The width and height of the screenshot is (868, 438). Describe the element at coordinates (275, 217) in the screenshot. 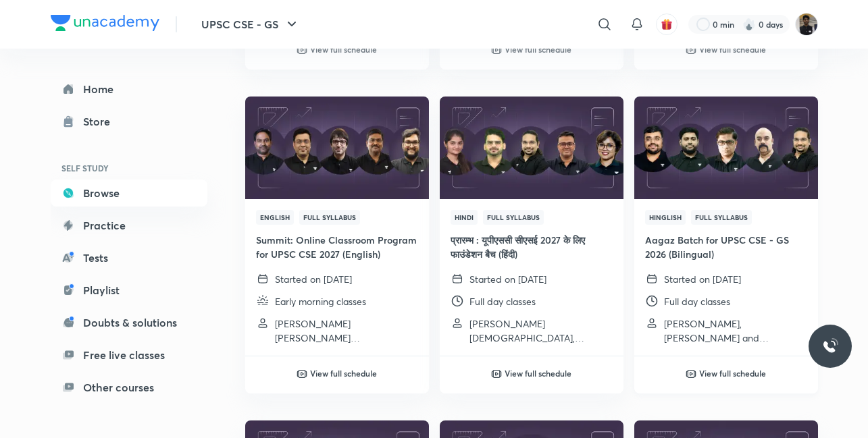

I see `span: English` at that location.